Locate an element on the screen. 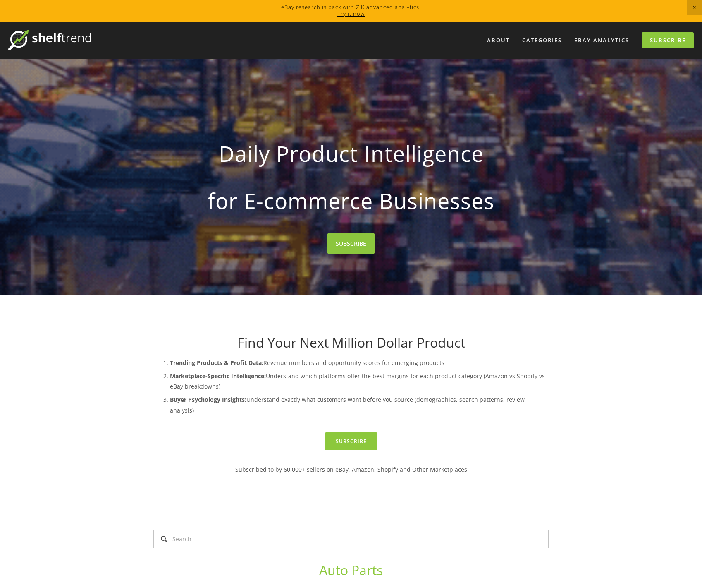 This screenshot has height=588, width=702. strong: for E-commerce Businesses is located at coordinates (351, 201).